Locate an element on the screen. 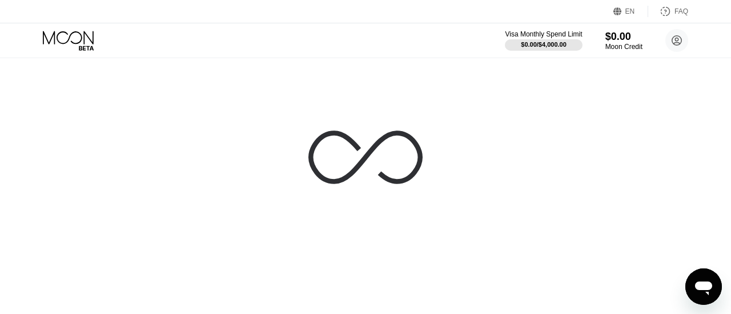 The image size is (731, 314). div: $0.00 is located at coordinates (623, 37).